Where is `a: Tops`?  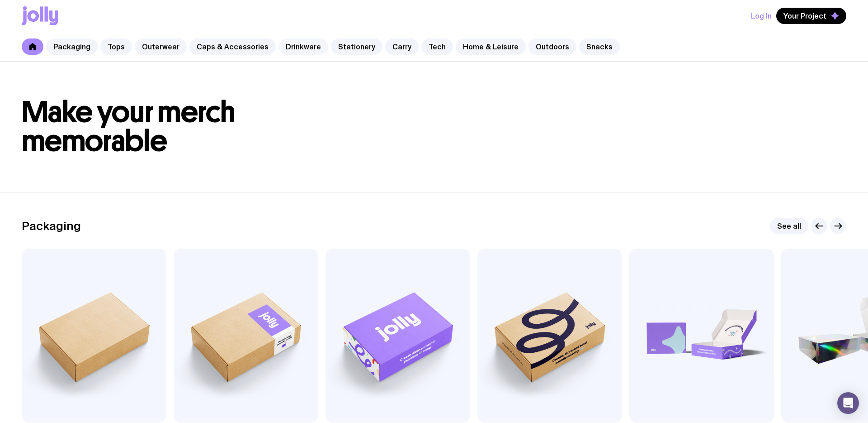 a: Tops is located at coordinates (116, 47).